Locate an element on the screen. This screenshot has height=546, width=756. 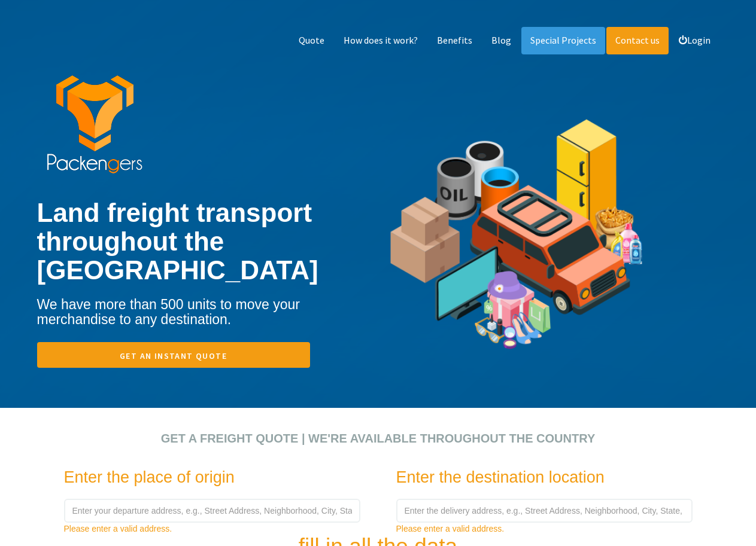
font: Contact us is located at coordinates (637, 40).